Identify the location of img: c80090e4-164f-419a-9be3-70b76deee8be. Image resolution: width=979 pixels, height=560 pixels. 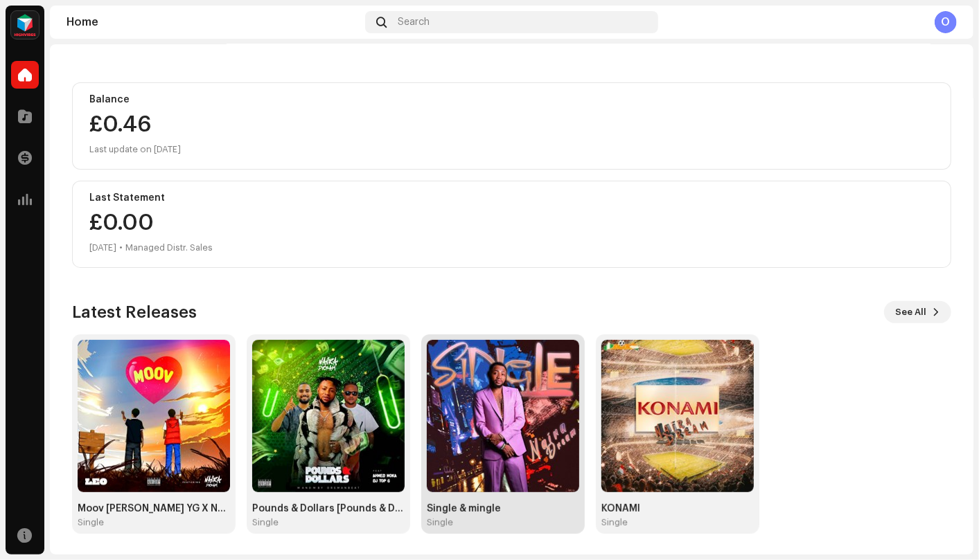
(153, 416).